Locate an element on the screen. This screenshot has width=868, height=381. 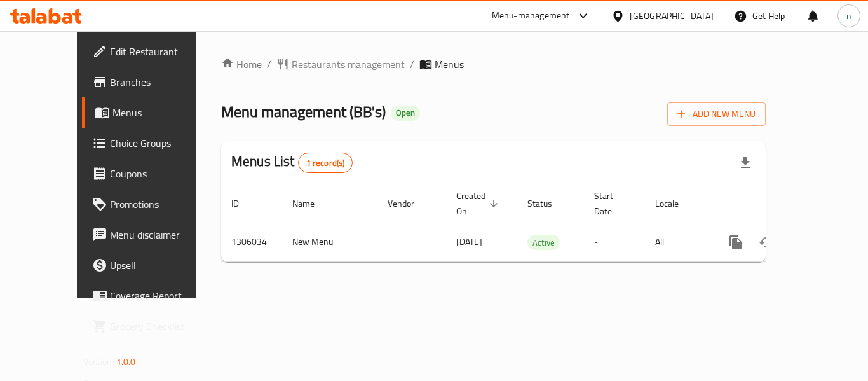
a: Branches is located at coordinates (152, 82).